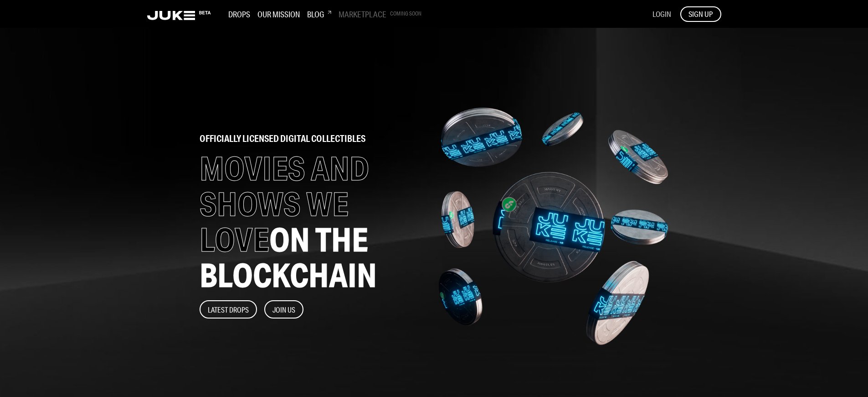 This screenshot has width=868, height=397. What do you see at coordinates (554, 226) in the screenshot?
I see `img: home-banner` at bounding box center [554, 226].